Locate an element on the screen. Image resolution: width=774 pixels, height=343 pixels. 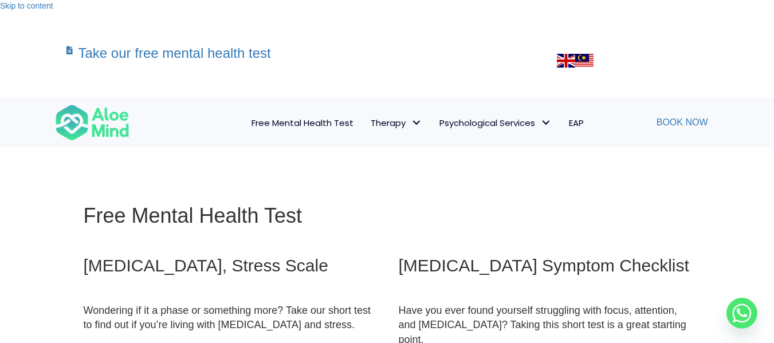
a: Free Mental Health Test is located at coordinates (302, 123).